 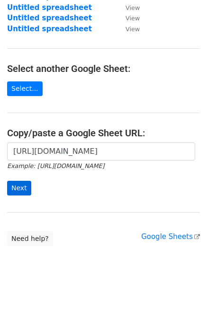 What do you see at coordinates (170, 237) in the screenshot?
I see `a: Google Sheets` at bounding box center [170, 237].